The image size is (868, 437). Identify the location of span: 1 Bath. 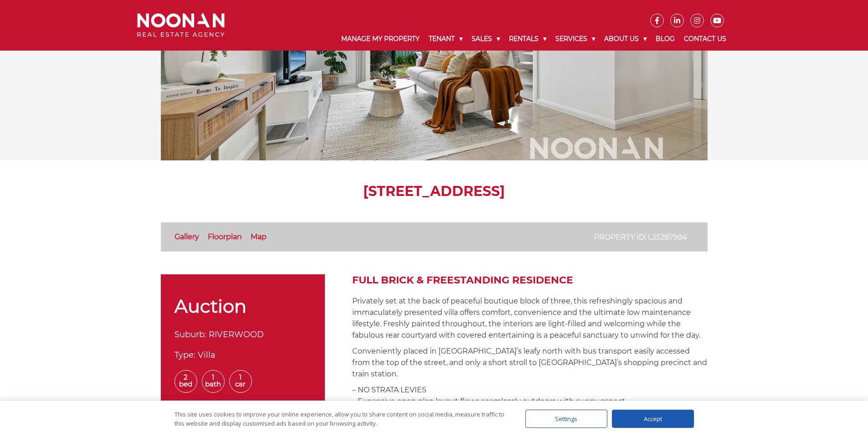
(213, 382).